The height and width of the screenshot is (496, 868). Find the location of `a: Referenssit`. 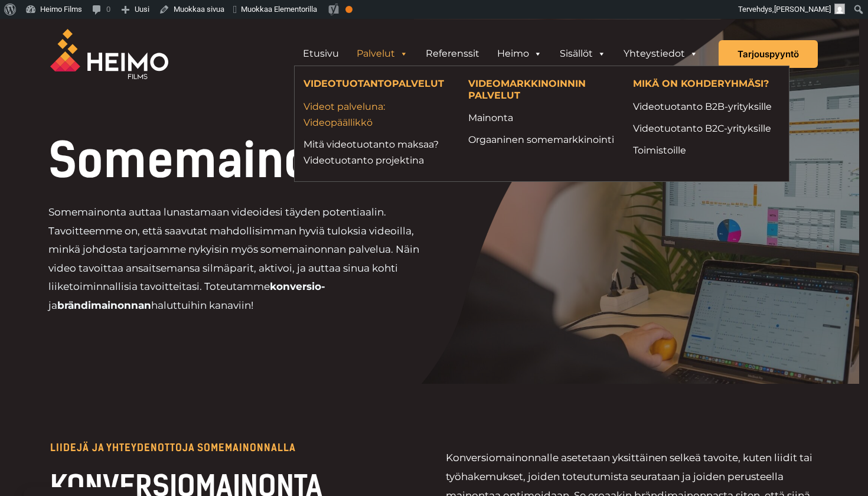

a: Referenssit is located at coordinates (452, 54).